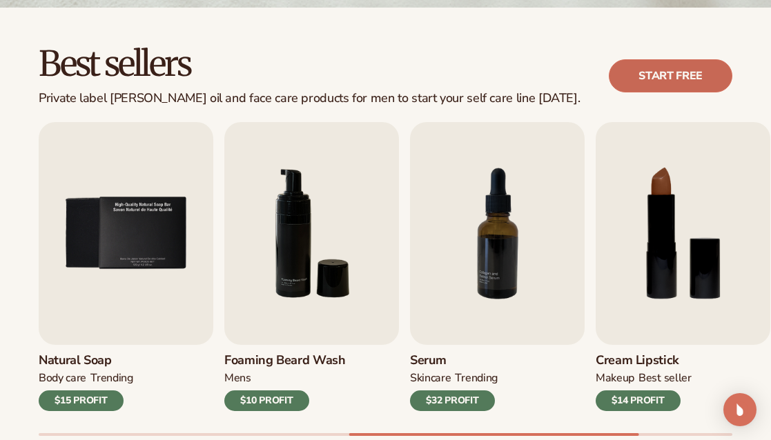  Describe the element at coordinates (665, 378) in the screenshot. I see `div: BEST SELLER` at that location.